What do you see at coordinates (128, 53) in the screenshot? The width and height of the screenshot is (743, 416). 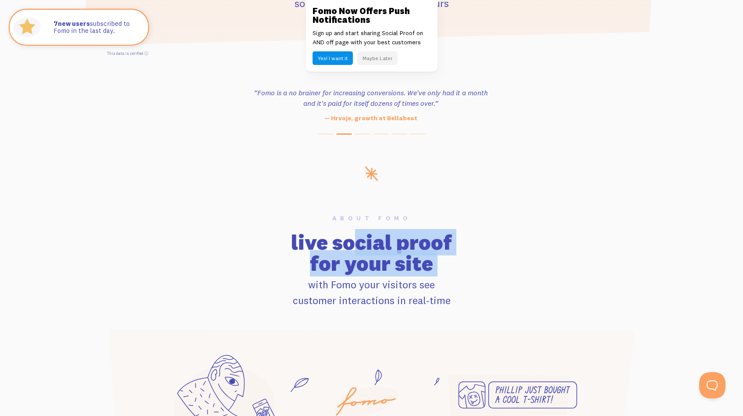 I see `a: This data is verified ⓘ` at bounding box center [128, 53].